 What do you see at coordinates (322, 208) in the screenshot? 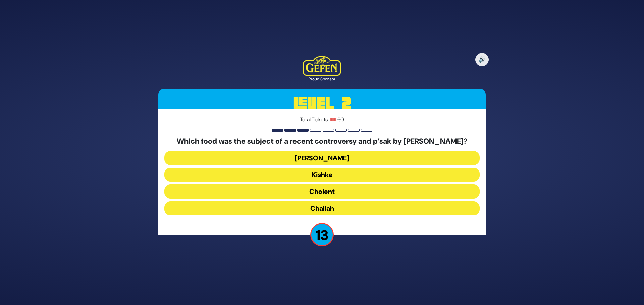
I see `button: Challah` at bounding box center [322, 208].